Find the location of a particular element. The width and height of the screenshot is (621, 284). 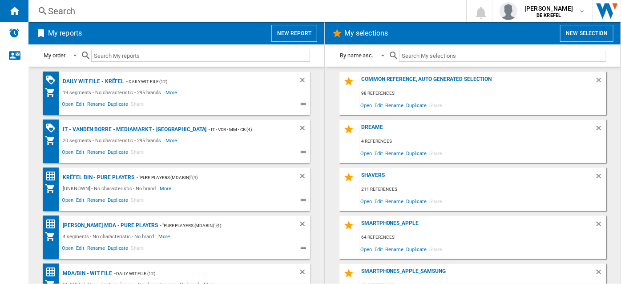

div: - IT - Vdb - MM - CB (4) is located at coordinates (244, 130).